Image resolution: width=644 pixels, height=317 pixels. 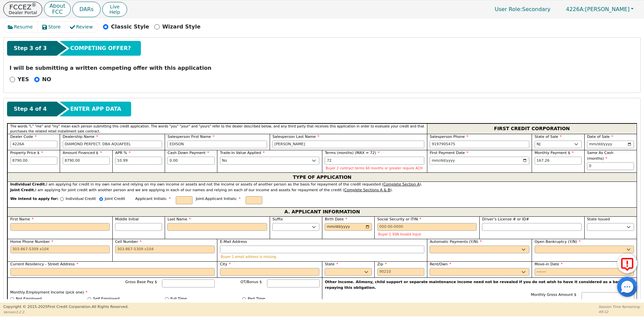 I want to click on span: Cash Down Payment, so click(x=188, y=153).